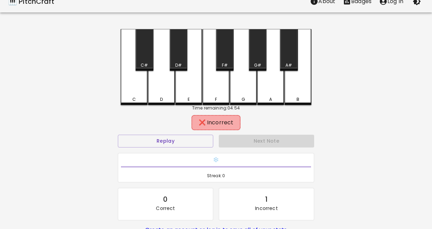 The height and width of the screenshot is (229, 432). What do you see at coordinates (161, 99) in the screenshot?
I see `div: D` at bounding box center [161, 99].